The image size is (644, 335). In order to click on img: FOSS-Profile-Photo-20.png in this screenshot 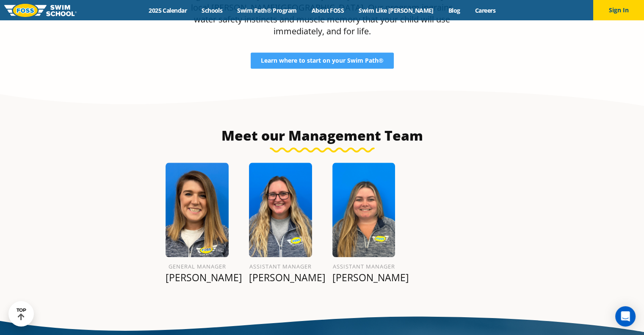, I will do `click(197, 210)`.